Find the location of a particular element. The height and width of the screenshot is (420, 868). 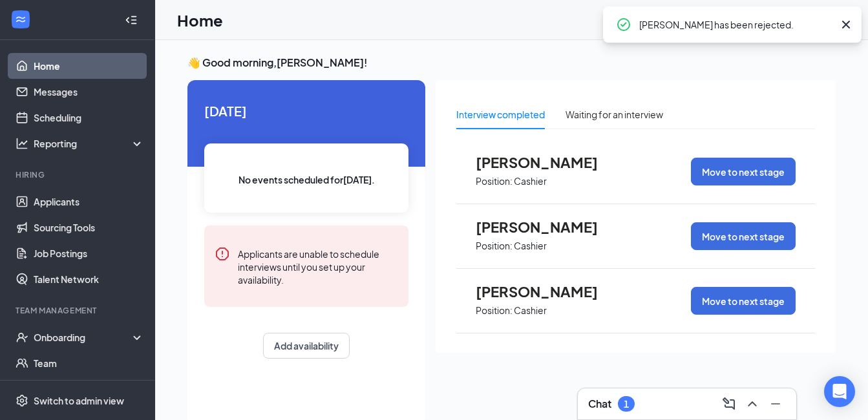

a: Messages is located at coordinates (88, 91).